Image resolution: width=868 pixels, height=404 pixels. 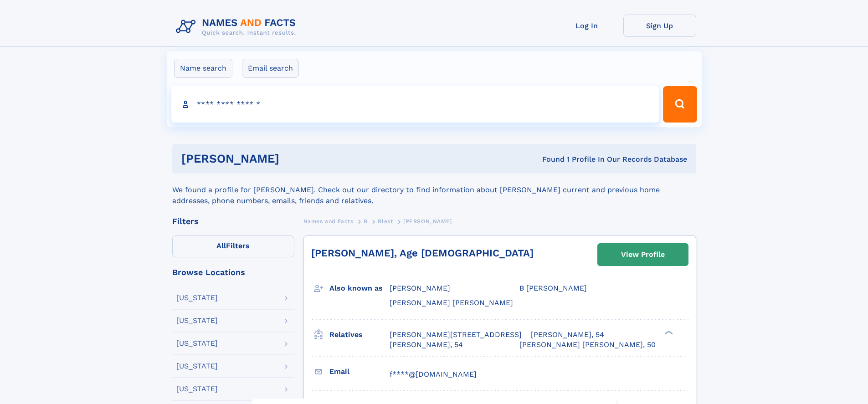 I want to click on img: Logo Names and Facts, so click(x=238, y=27).